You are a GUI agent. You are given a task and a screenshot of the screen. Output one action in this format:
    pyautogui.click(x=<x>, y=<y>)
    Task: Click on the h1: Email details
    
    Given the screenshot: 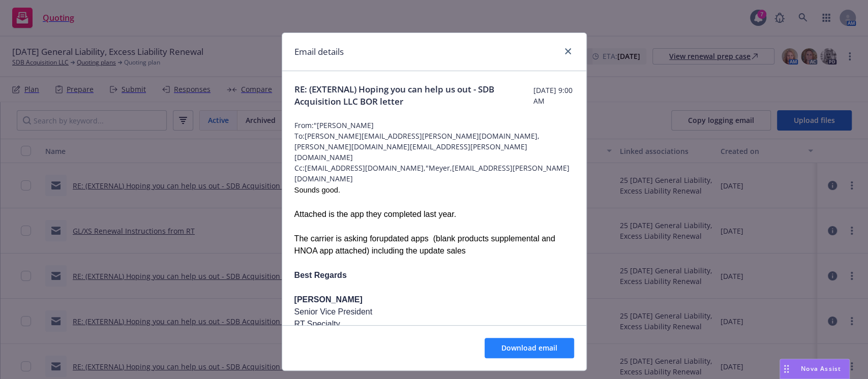 What is the action you would take?
    pyautogui.click(x=319, y=52)
    